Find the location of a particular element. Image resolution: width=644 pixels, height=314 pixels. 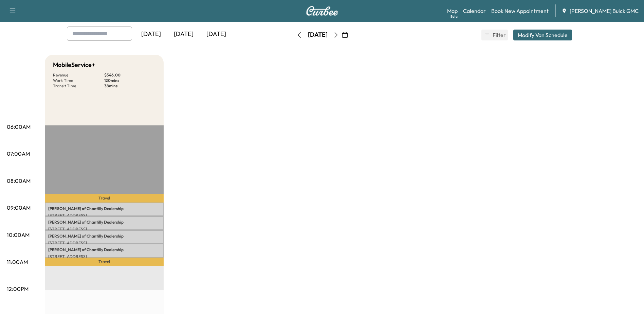

button: Modify Van Schedule is located at coordinates (542, 35).